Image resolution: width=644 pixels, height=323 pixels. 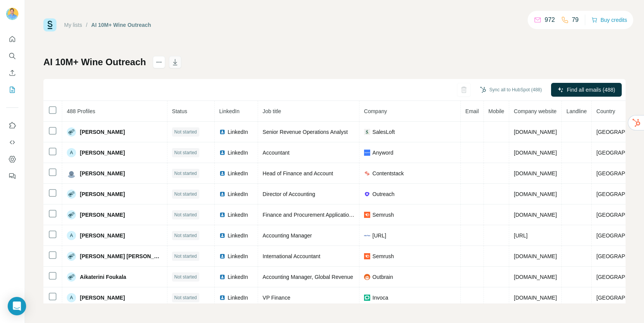 I want to click on span: Accounting Manager, Global Revenue, so click(x=308, y=277).